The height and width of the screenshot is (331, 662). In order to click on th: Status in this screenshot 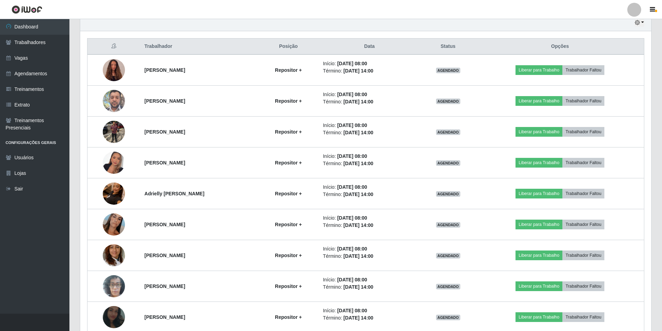, I will do `click(448, 46)`.